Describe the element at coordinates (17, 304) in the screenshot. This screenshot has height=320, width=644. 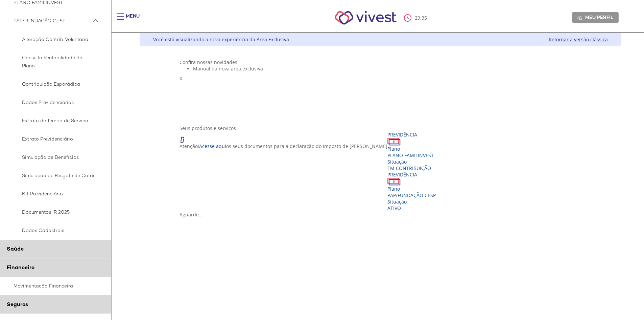
I see `span: Seguros` at that location.